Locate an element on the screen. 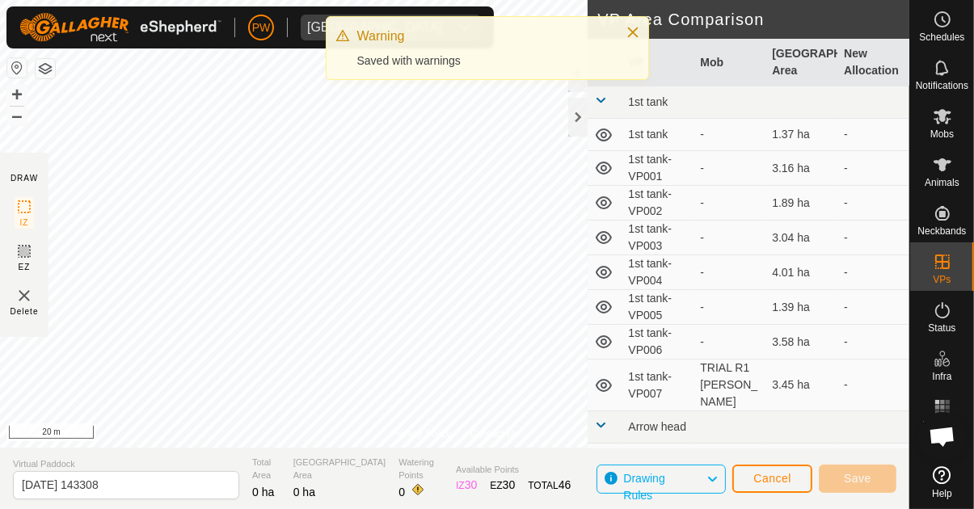 Image resolution: width=974 pixels, height=509 pixels. td: 1st tank-VP005 is located at coordinates (657, 307).